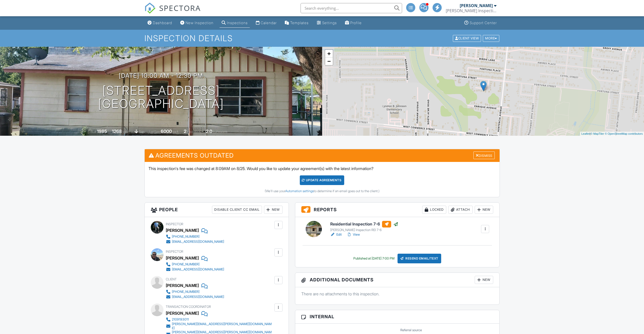 This screenshot has width=644, height=334. What do you see at coordinates (397, 294) in the screenshot?
I see `p: There are no attachments to this inspection.` at bounding box center [397, 294].